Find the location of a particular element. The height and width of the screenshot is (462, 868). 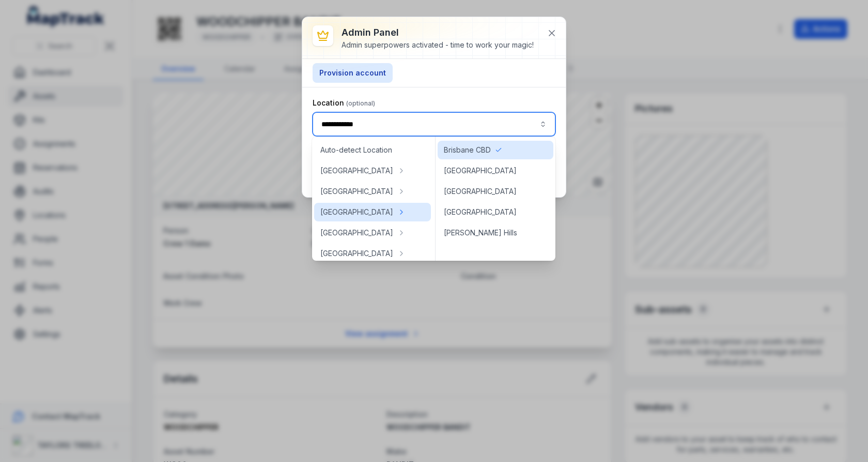

button: Provision account is located at coordinates (352, 73).